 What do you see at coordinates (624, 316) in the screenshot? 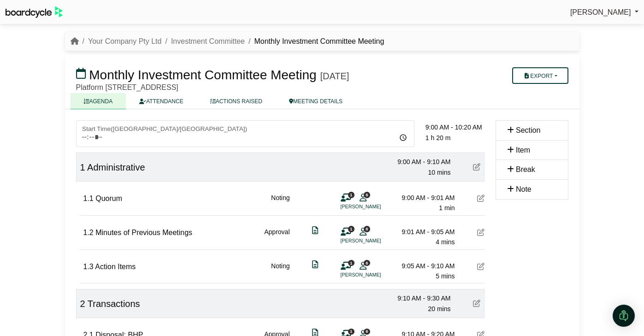
I see `div: Open Intercom Messenger` at bounding box center [624, 316].